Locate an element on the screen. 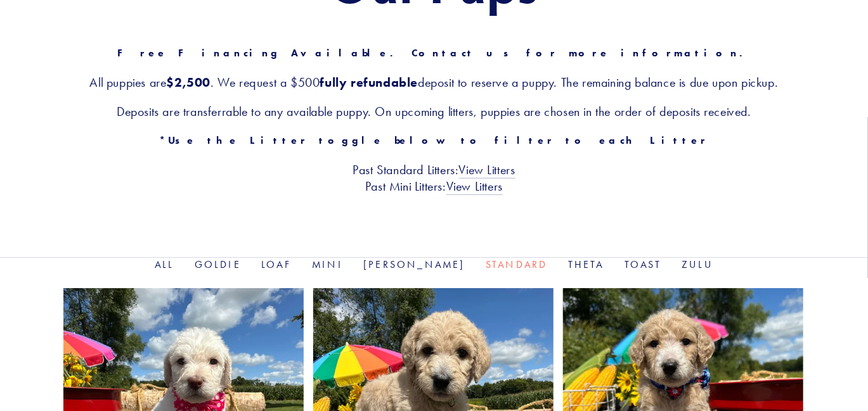 The height and width of the screenshot is (411, 868). a: Goldie is located at coordinates (217, 264).